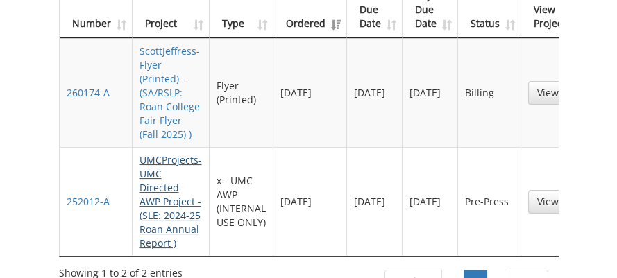 Image resolution: width=617 pixels, height=278 pixels. I want to click on a: 260174-A, so click(88, 92).